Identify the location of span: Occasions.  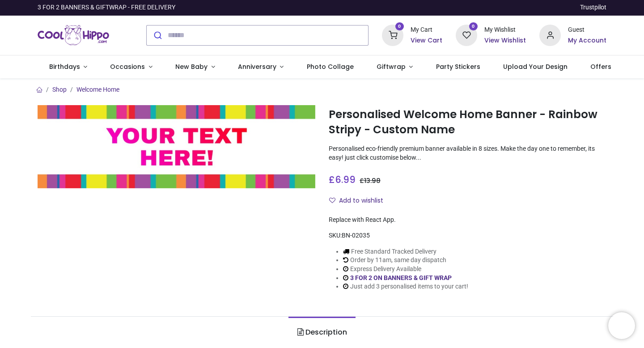
(127, 66).